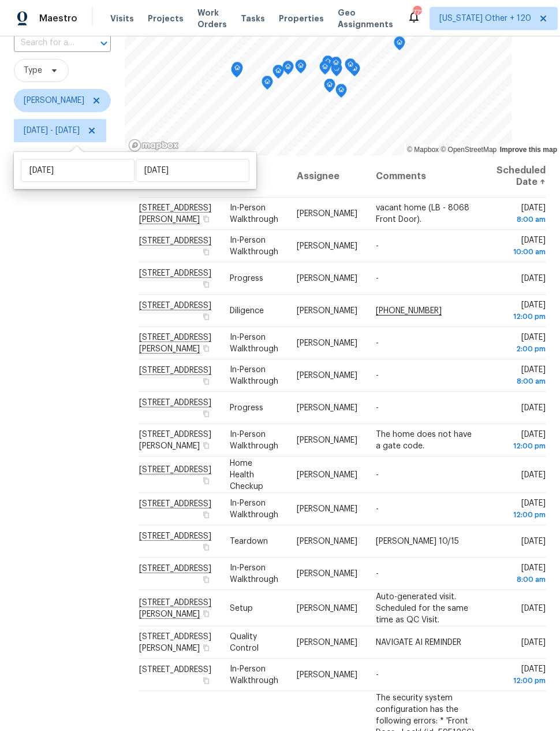 This screenshot has width=560, height=731. Describe the element at coordinates (58, 18) in the screenshot. I see `span: Maestro` at that location.